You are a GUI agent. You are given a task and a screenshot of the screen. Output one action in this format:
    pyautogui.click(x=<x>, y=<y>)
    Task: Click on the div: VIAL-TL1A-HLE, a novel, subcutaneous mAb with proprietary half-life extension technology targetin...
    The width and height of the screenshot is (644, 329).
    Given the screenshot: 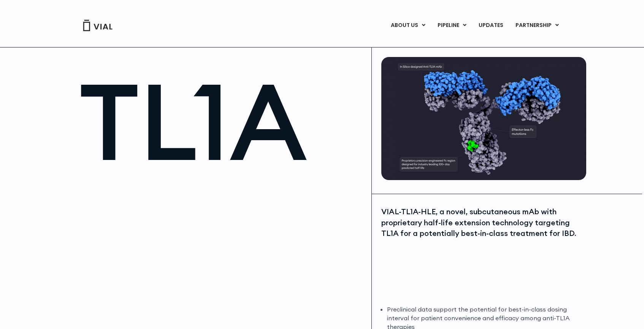 What is the action you would take?
    pyautogui.click(x=482, y=223)
    